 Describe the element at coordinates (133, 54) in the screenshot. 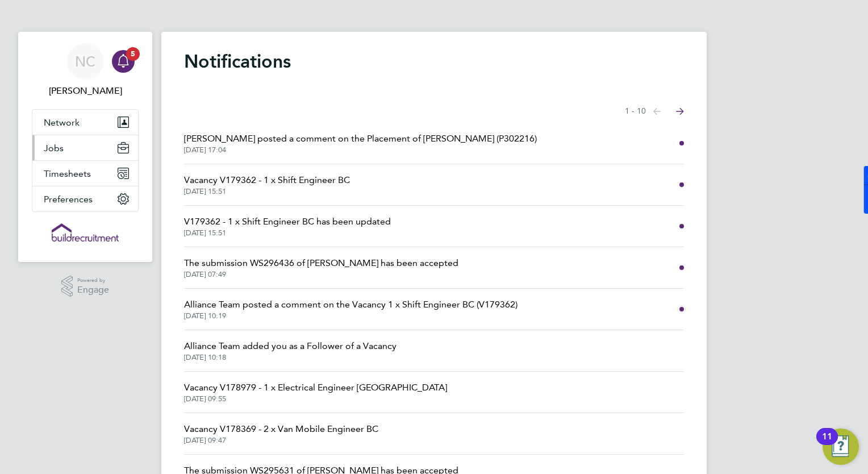

I see `span: 5` at that location.